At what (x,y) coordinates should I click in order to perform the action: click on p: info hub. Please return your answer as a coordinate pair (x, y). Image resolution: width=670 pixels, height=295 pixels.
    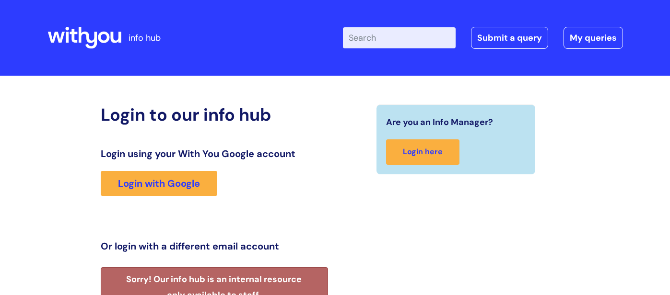
    Looking at the image, I should click on (144, 38).